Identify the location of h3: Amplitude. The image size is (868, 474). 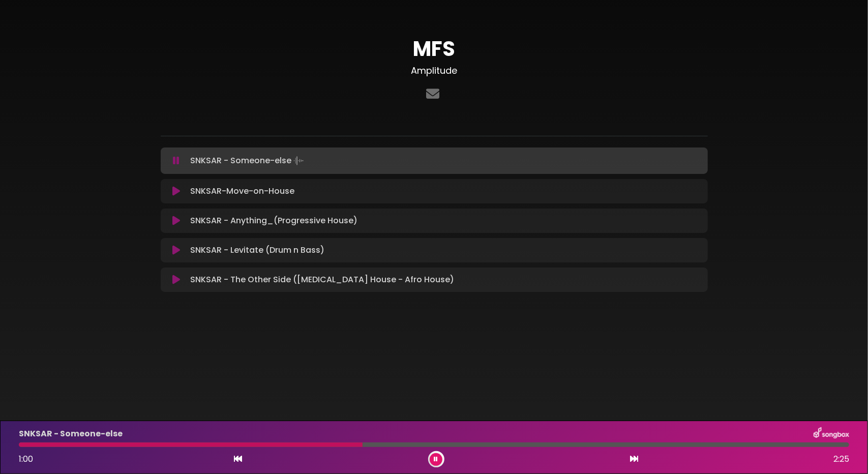
(434, 71).